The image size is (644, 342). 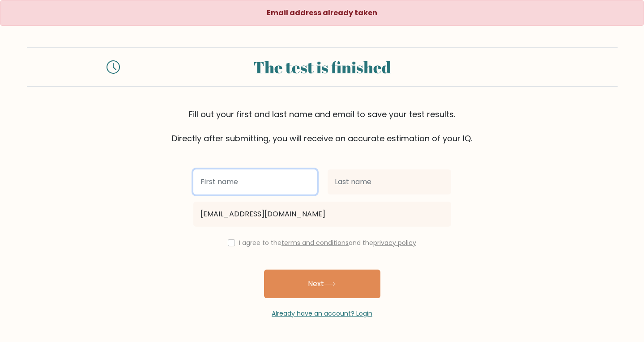 What do you see at coordinates (322, 284) in the screenshot?
I see `button: Next` at bounding box center [322, 284].